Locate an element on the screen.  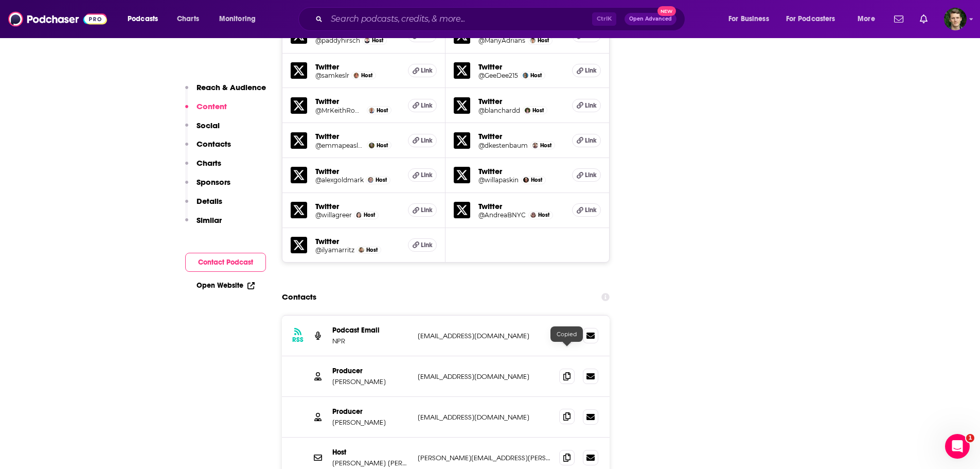
h2: Contacts is located at coordinates (299, 297).